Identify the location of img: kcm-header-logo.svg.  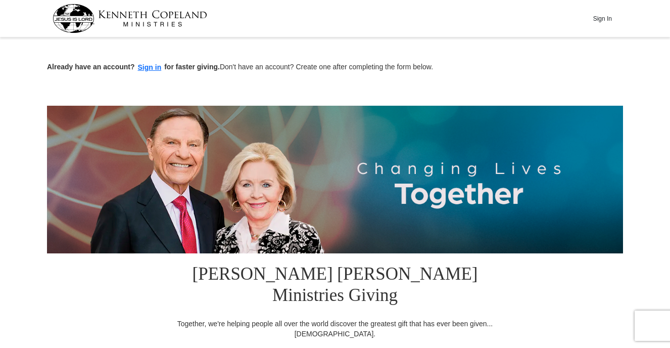
(130, 18).